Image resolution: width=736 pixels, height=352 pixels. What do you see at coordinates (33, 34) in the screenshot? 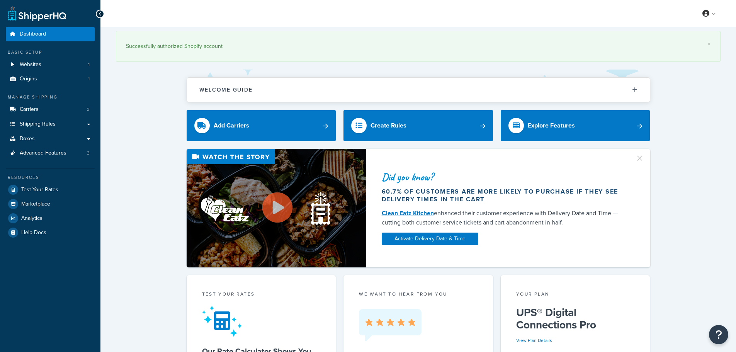
I see `span: Dashboard` at bounding box center [33, 34].